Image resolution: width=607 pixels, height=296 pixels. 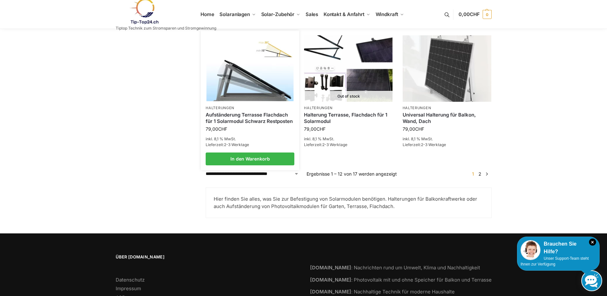 I want to click on span: 0, so click(x=487, y=14).